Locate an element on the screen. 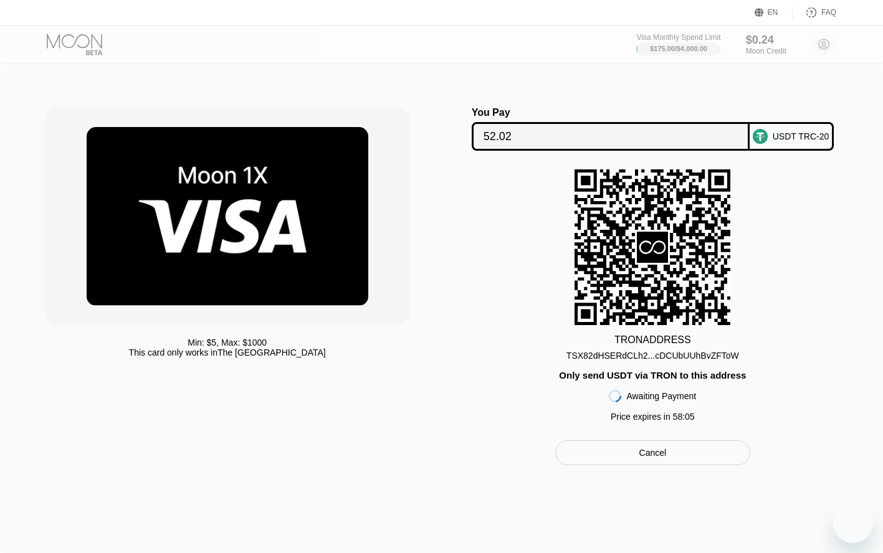 The height and width of the screenshot is (553, 883). div: USDT TRC-20 is located at coordinates (801, 136).